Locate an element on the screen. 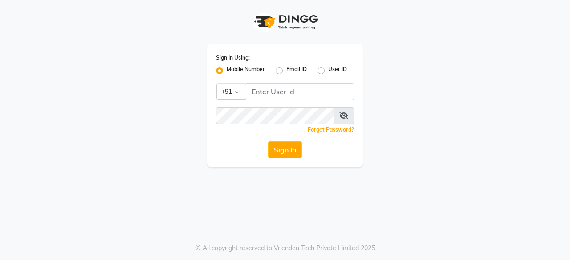 This screenshot has height=260, width=570. button: Sign In is located at coordinates (285, 150).